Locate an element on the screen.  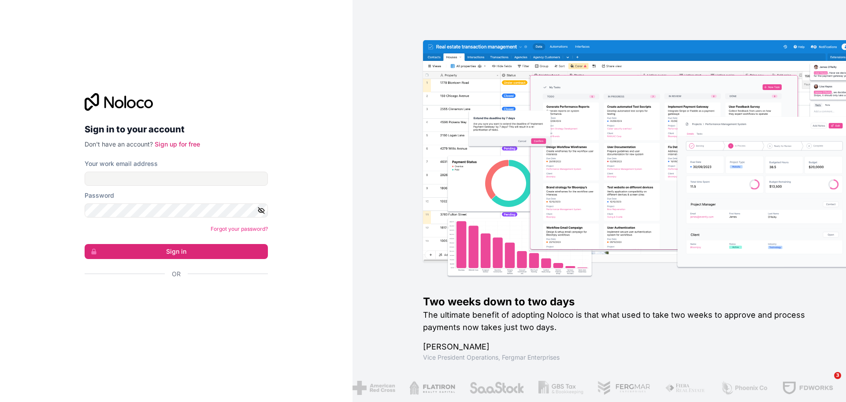
a: Sign up for free is located at coordinates (177, 144).